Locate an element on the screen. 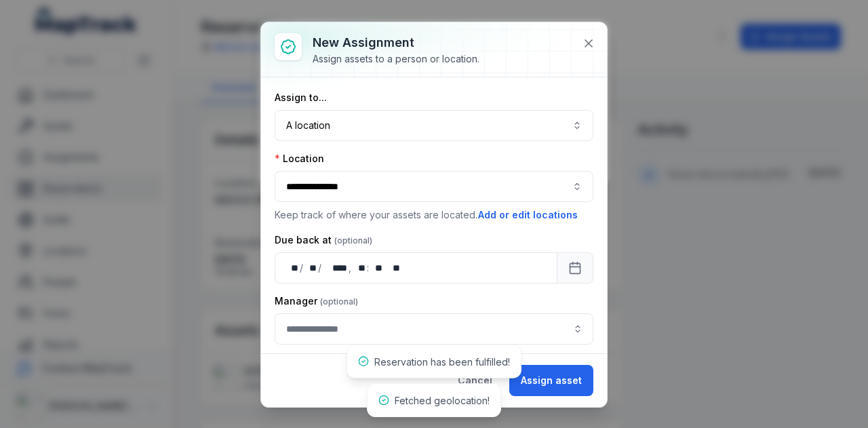  p: Keep track of where your assets are located. is located at coordinates (434, 215).